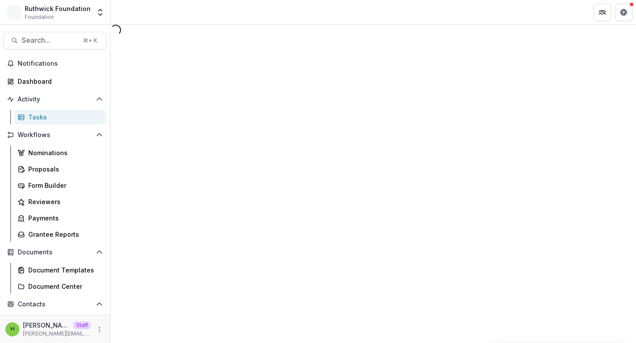 The width and height of the screenshot is (636, 343). I want to click on a: Payments, so click(60, 218).